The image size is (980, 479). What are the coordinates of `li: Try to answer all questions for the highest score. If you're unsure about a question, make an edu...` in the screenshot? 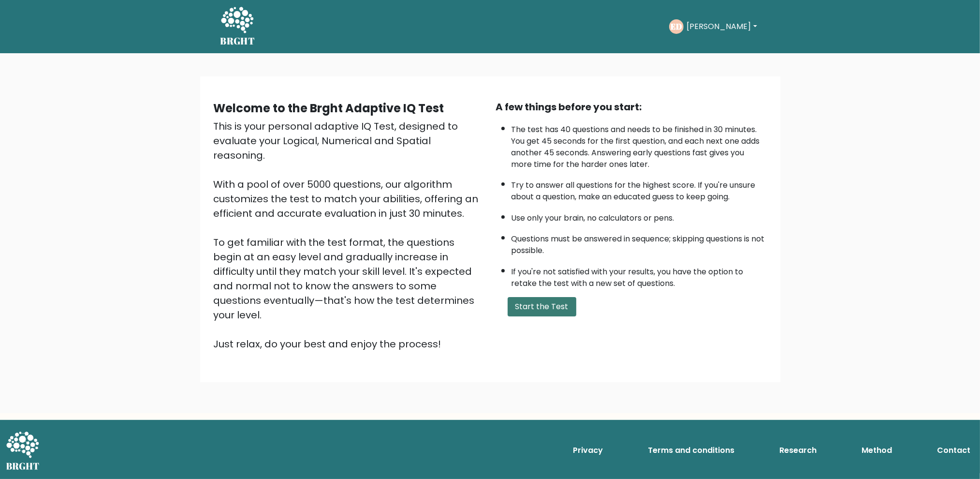 It's located at (639, 188).